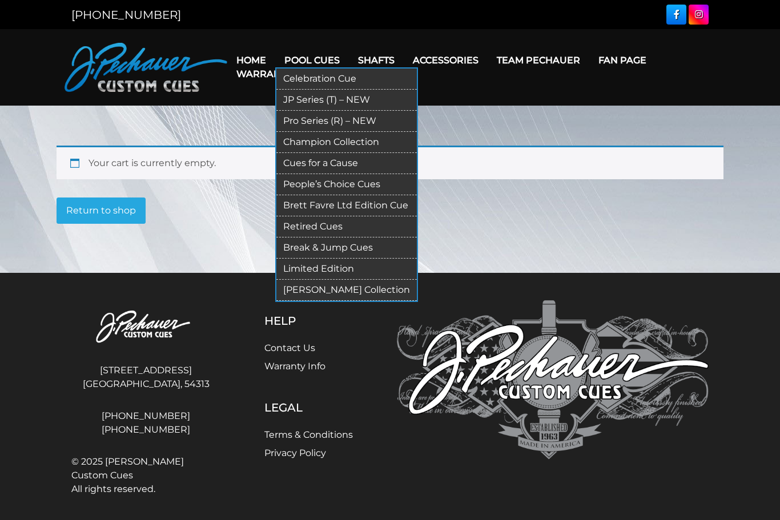  What do you see at coordinates (346, 248) in the screenshot?
I see `a: Break & Jump Cues` at bounding box center [346, 248].